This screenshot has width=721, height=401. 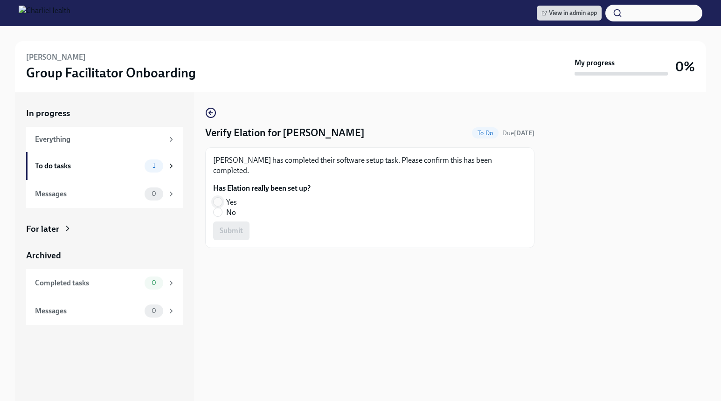 I want to click on a: Completed tasks0, so click(x=104, y=283).